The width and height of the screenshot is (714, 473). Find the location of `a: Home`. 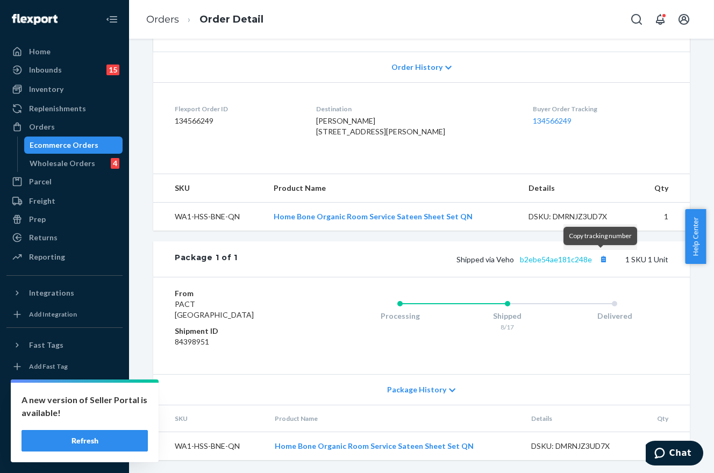

a: Home is located at coordinates (64, 52).